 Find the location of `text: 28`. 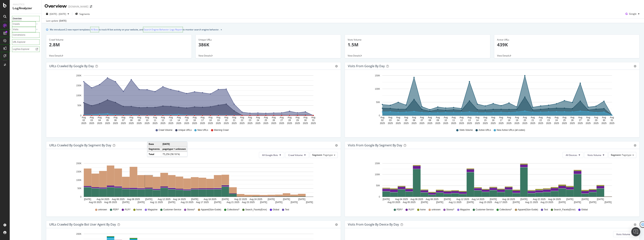

text: 28 is located at coordinates (588, 120).